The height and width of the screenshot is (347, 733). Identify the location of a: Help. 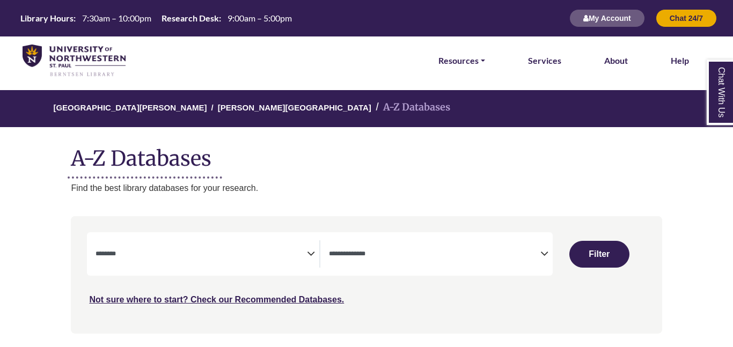
(680, 61).